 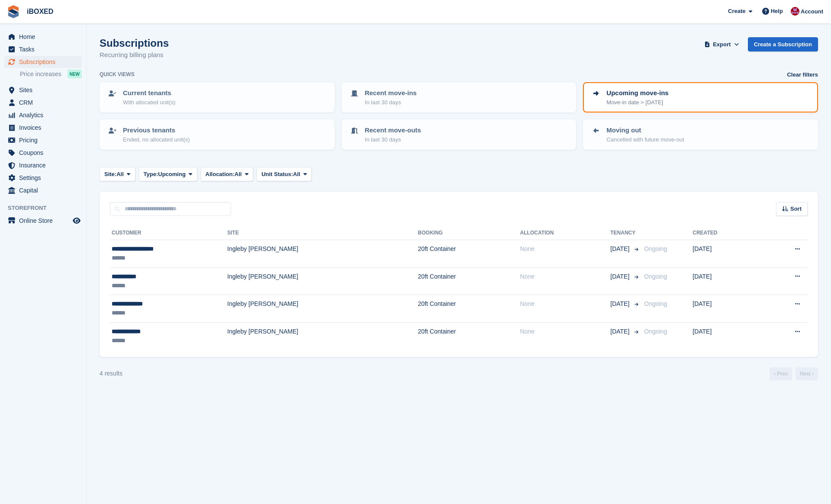 What do you see at coordinates (168, 174) in the screenshot?
I see `button: Type: Upcoming` at bounding box center [168, 174].